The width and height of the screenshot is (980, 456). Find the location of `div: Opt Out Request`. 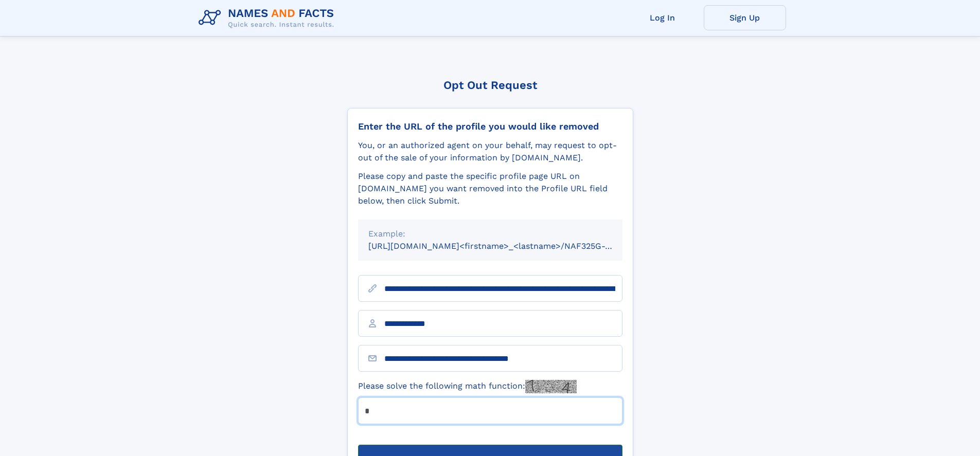

div: Opt Out Request is located at coordinates (490, 85).